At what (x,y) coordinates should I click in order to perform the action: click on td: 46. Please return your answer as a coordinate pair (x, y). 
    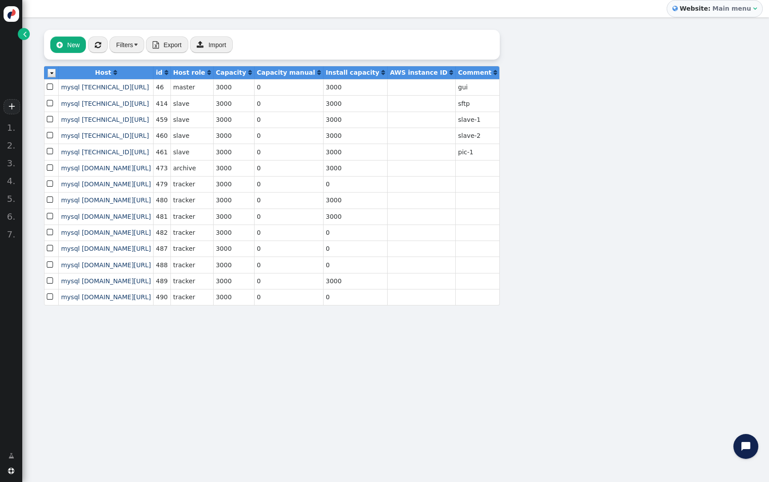
    Looking at the image, I should click on (161, 87).